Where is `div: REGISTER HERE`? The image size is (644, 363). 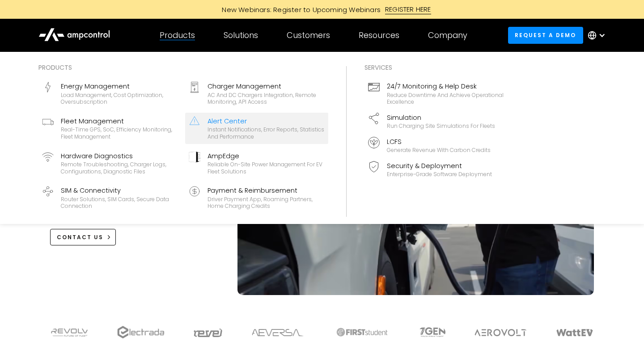 div: REGISTER HERE is located at coordinates (408, 9).